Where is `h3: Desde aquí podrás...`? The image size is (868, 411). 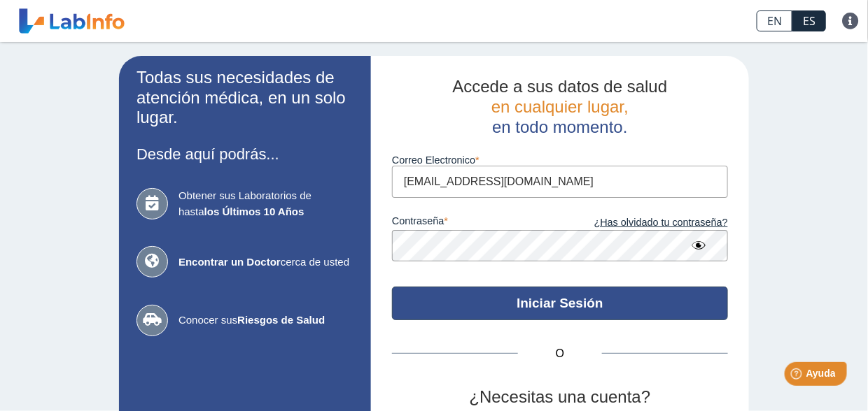 h3: Desde aquí podrás... is located at coordinates (245, 154).